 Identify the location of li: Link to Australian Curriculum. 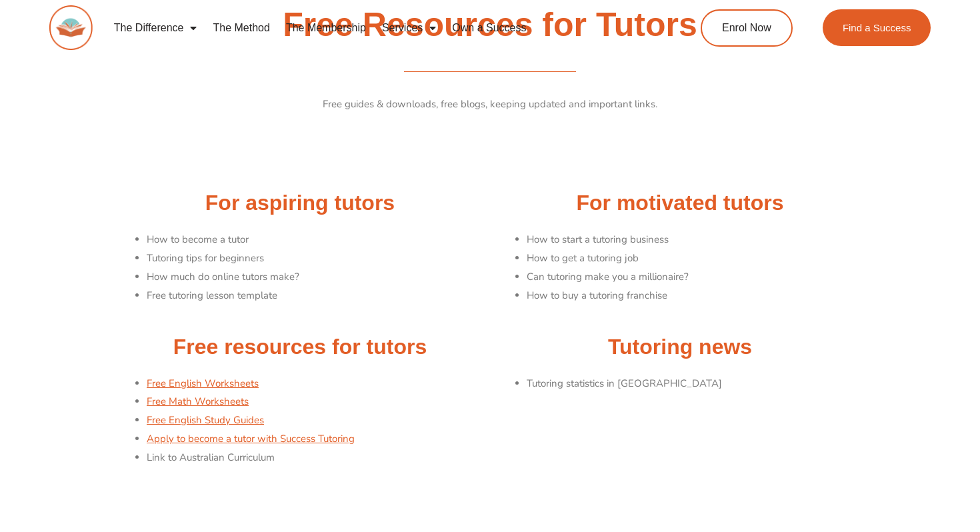
(315, 458).